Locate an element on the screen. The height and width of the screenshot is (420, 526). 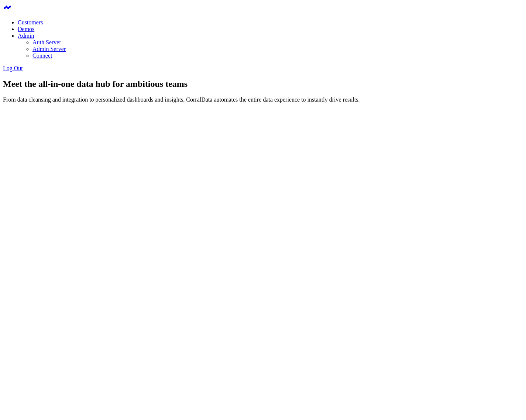
a: Connect is located at coordinates (42, 55).